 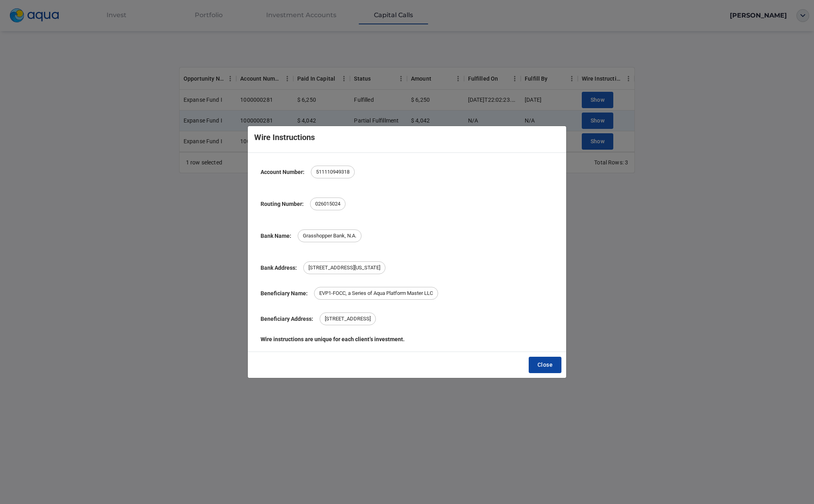 What do you see at coordinates (333, 172) in the screenshot?
I see `span: 511110949318` at bounding box center [333, 172].